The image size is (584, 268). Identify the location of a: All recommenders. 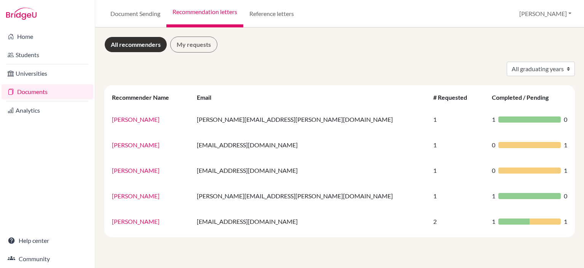
(135, 45).